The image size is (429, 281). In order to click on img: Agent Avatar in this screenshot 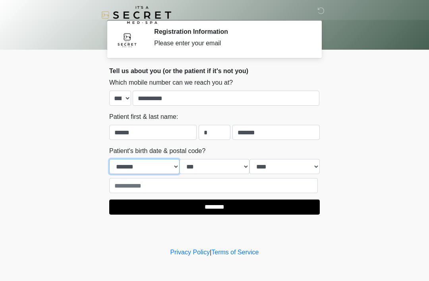, I will do `click(127, 40)`.